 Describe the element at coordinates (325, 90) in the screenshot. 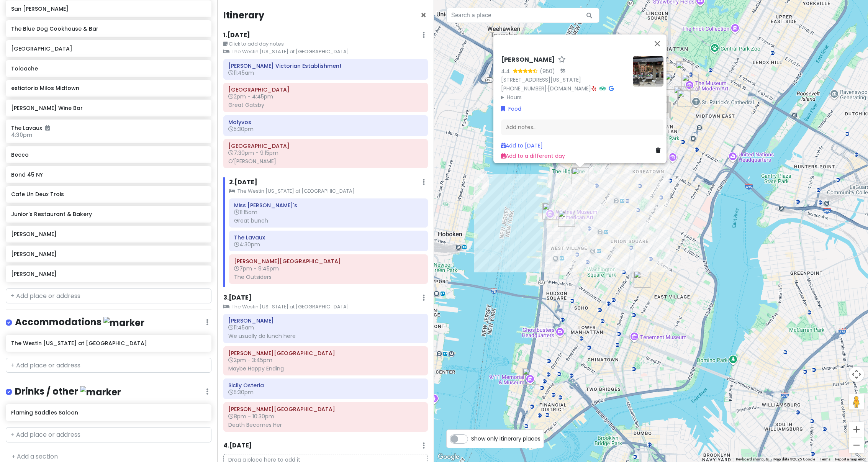

I see `h6: Broadway Theatre` at that location.